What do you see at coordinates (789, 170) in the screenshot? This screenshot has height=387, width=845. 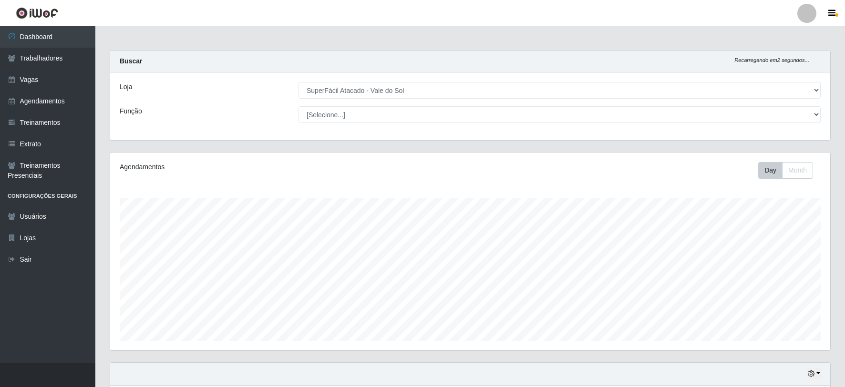 I see `div: Toolbar with button groups` at bounding box center [789, 170].